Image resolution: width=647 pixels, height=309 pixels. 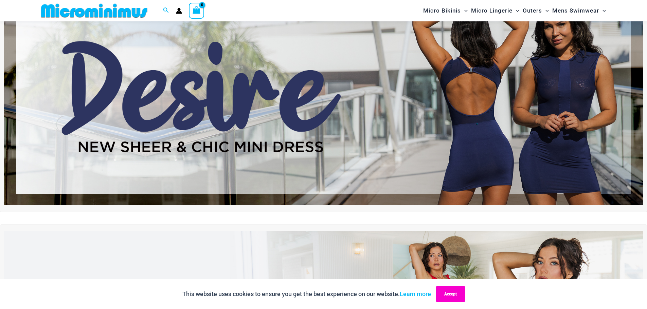 What do you see at coordinates (306, 294) in the screenshot?
I see `p: This website uses cookies to ensure you get the best experience on our website.` at bounding box center [306, 294].